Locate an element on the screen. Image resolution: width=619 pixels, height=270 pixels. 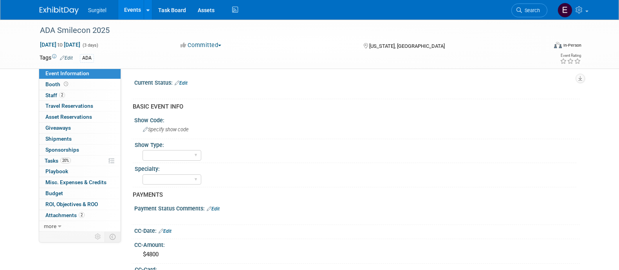
span: Budget is located at coordinates (54, 193).